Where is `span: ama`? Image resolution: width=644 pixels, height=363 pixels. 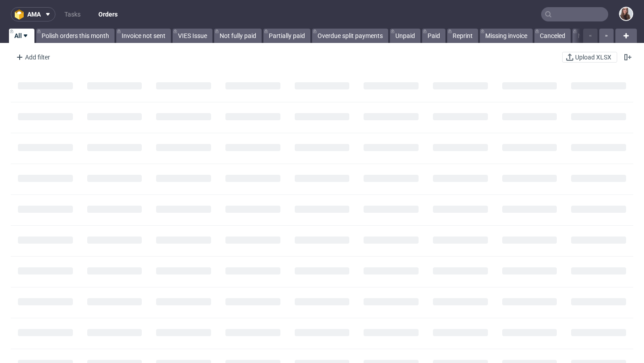 span: ama is located at coordinates (34, 14).